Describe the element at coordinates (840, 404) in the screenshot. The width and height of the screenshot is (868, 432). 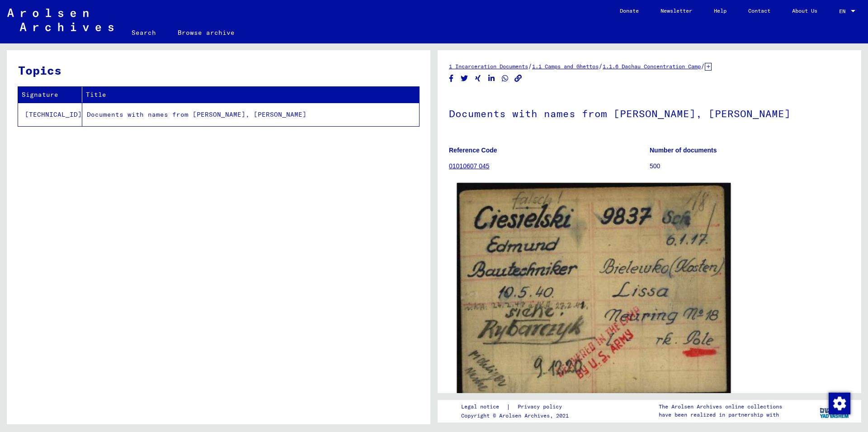
I see `img: Change consent` at that location.